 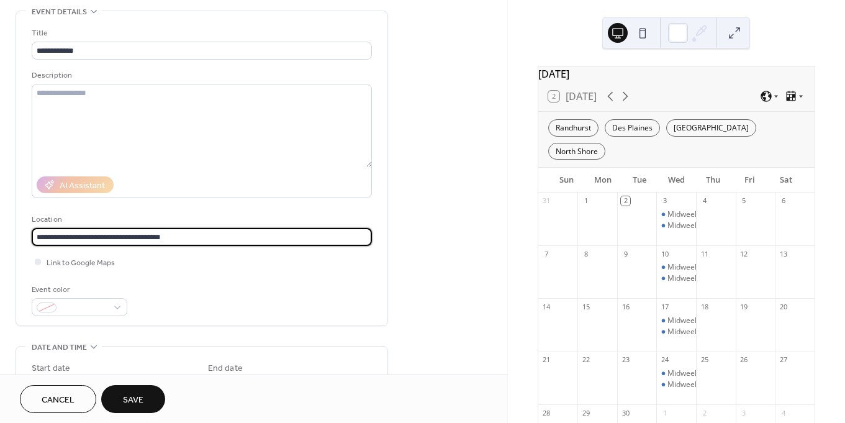 I want to click on div: 12, so click(x=744, y=253).